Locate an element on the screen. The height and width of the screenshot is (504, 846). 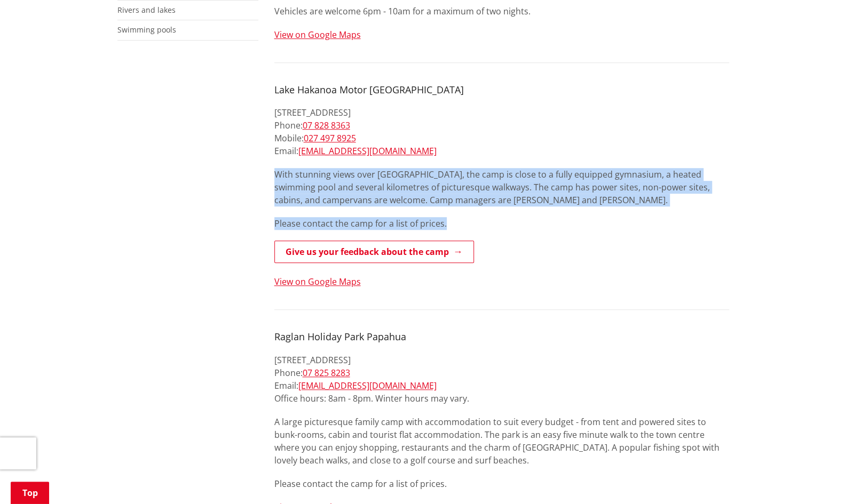
p: Vehicles are welcome 6pm - 10am for a maximum of two nights. is located at coordinates (502, 11).